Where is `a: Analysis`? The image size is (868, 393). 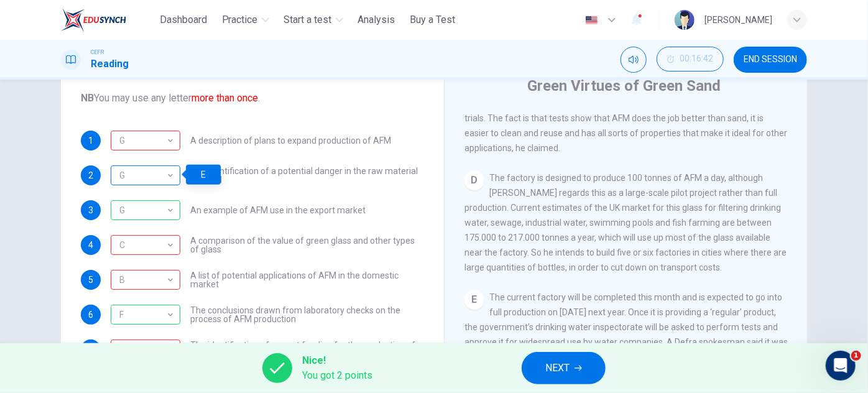 a: Analysis is located at coordinates (377, 20).